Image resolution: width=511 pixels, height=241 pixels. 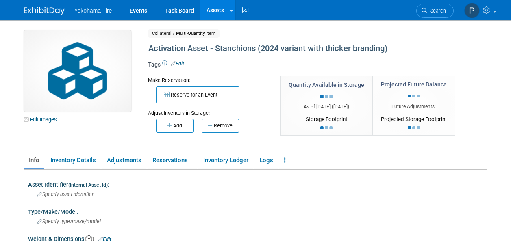 I want to click on a: Edit Images, so click(x=42, y=119).